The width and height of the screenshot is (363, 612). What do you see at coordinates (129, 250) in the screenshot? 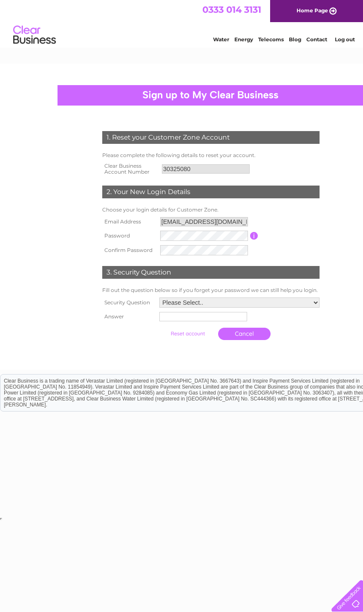
I see `th: Confirm Password` at bounding box center [129, 250].